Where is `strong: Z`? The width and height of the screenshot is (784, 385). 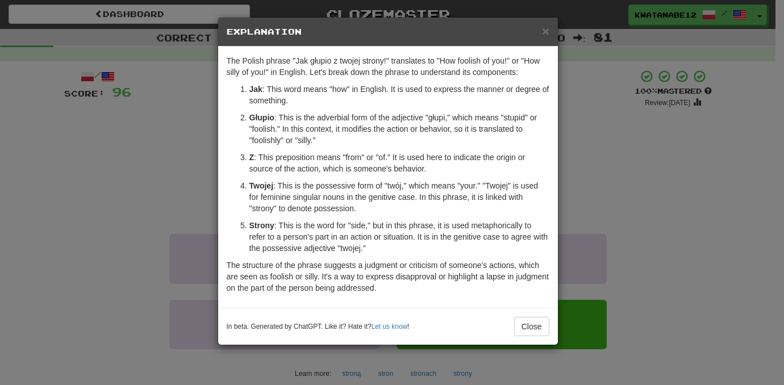
strong: Z is located at coordinates (252, 157).